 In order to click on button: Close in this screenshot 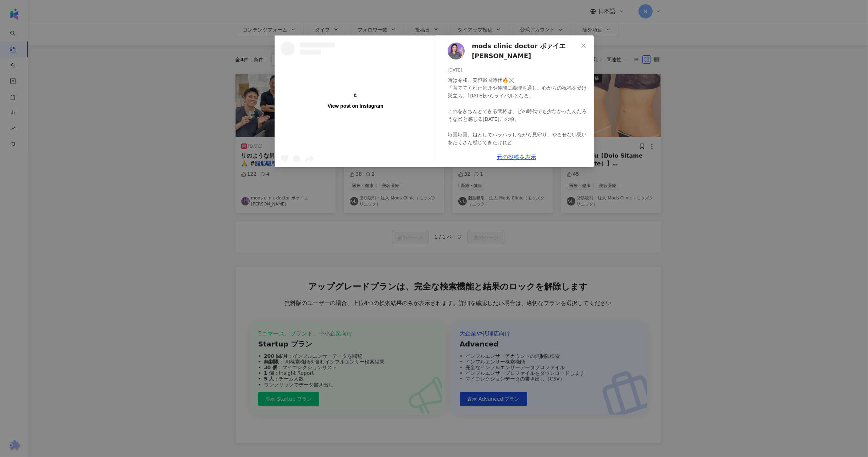, I will do `click(584, 46)`.